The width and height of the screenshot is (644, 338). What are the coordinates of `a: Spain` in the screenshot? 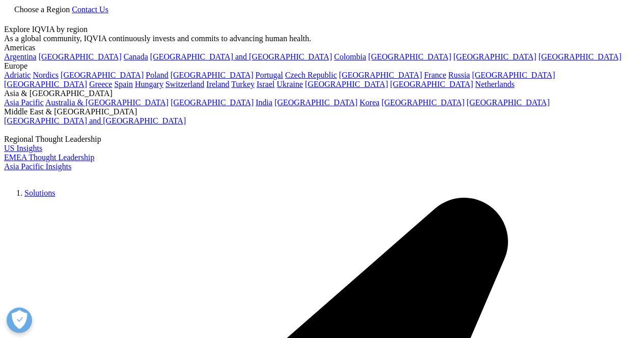 It's located at (123, 84).